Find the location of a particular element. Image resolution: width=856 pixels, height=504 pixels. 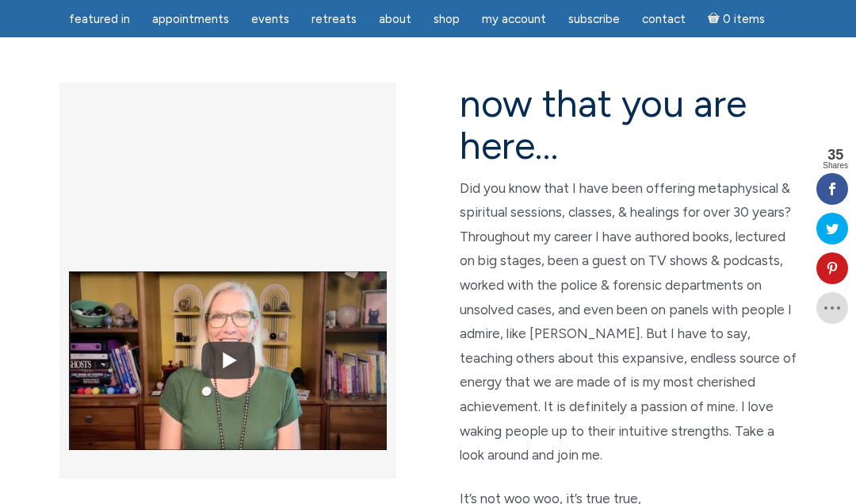

a: Subscribe is located at coordinates (594, 19).